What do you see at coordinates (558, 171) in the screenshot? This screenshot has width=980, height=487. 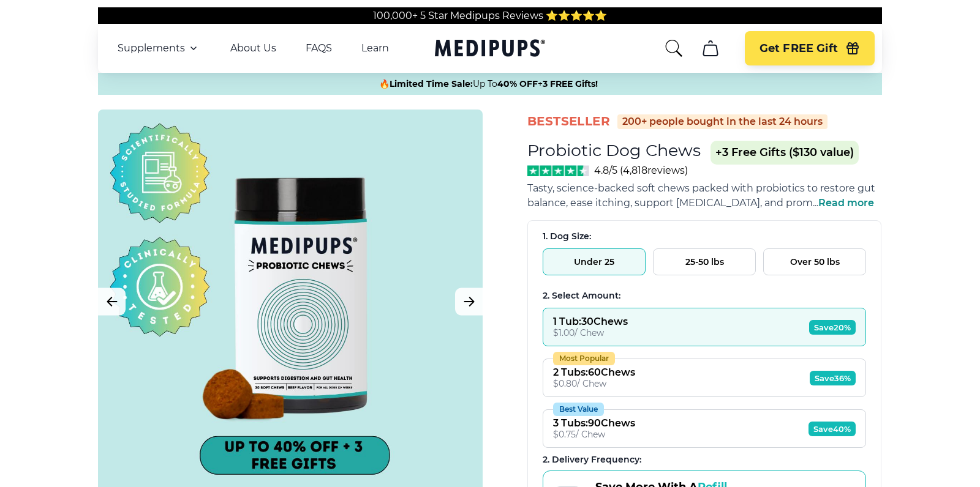 I see `img: Stars - 4.8` at bounding box center [558, 171].